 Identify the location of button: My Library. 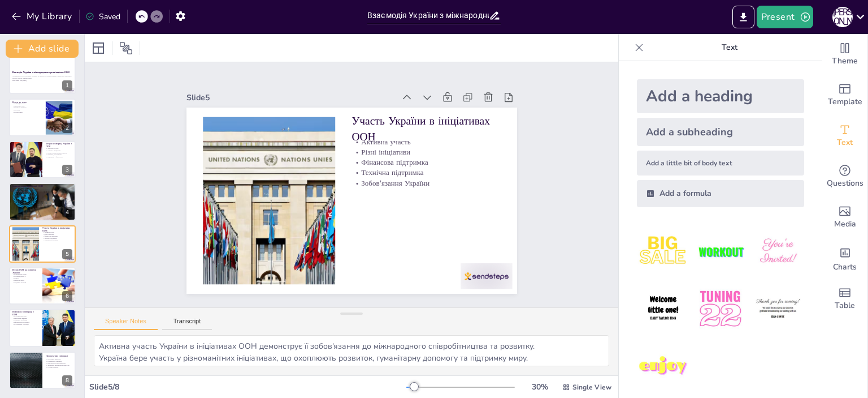
(43, 16).